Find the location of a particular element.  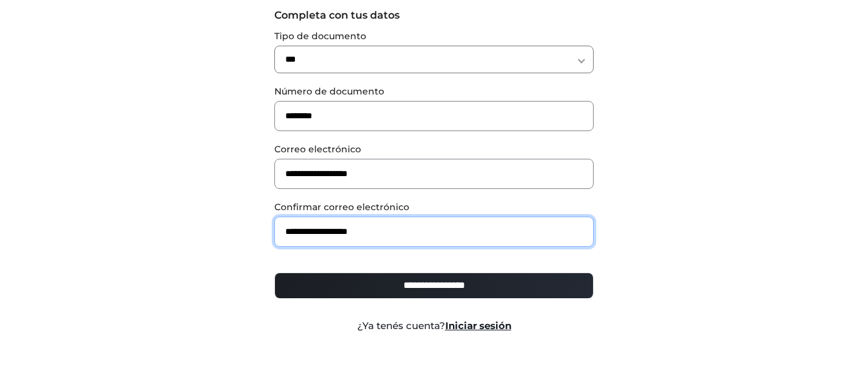

label: Tipo de documento is located at coordinates (433, 36).